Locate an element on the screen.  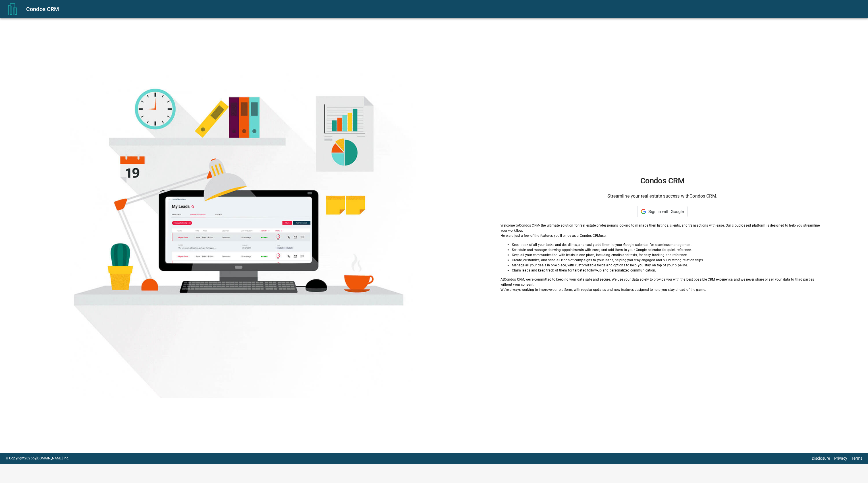
p: Schedule and manage showing appointments with ease, and add them to your Google calendar for quic... is located at coordinates (668, 250).